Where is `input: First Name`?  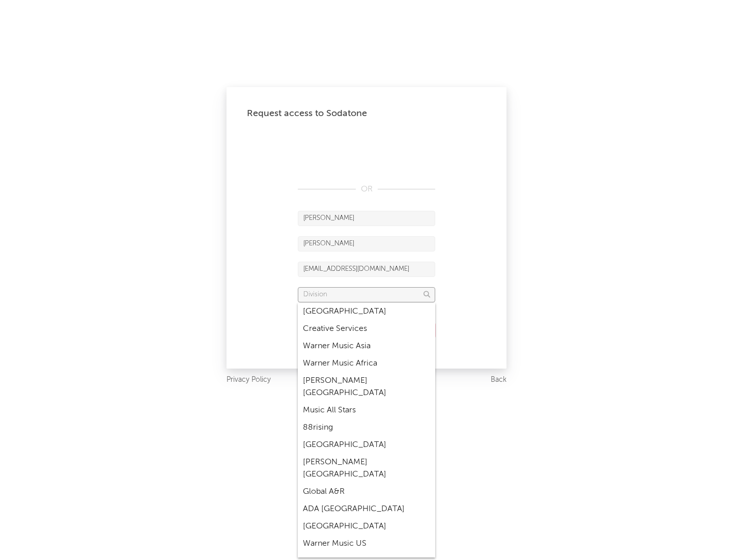 input: First Name is located at coordinates (366, 218).